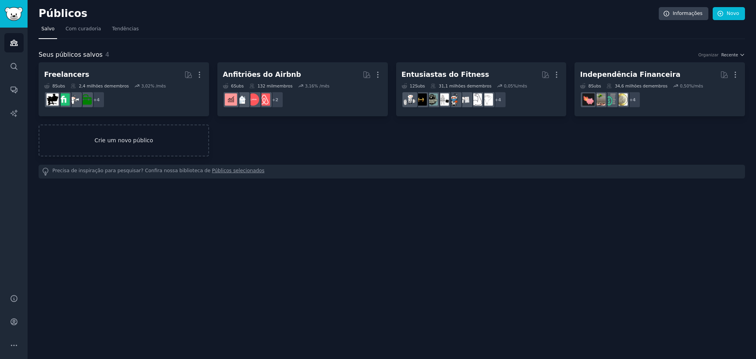 The width and height of the screenshot is (756, 359). Describe the element at coordinates (74, 99) in the screenshot. I see `img: freelancer_para_contratação` at that location.